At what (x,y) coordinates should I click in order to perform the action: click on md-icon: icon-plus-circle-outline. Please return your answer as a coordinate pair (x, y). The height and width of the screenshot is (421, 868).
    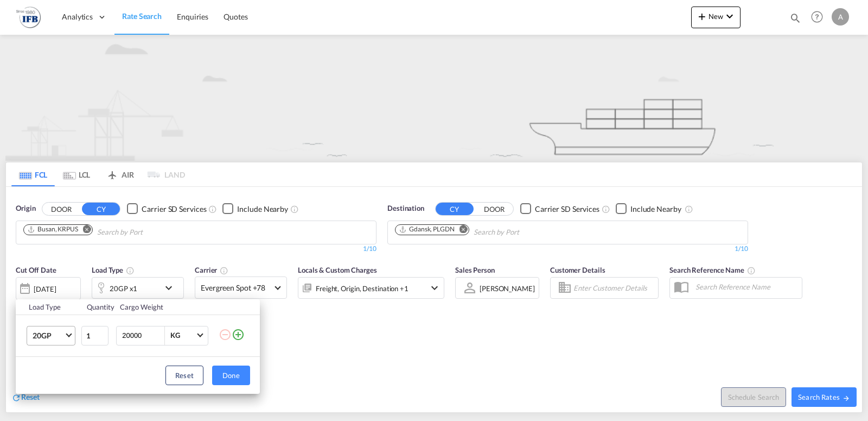
    Looking at the image, I should click on (238, 334).